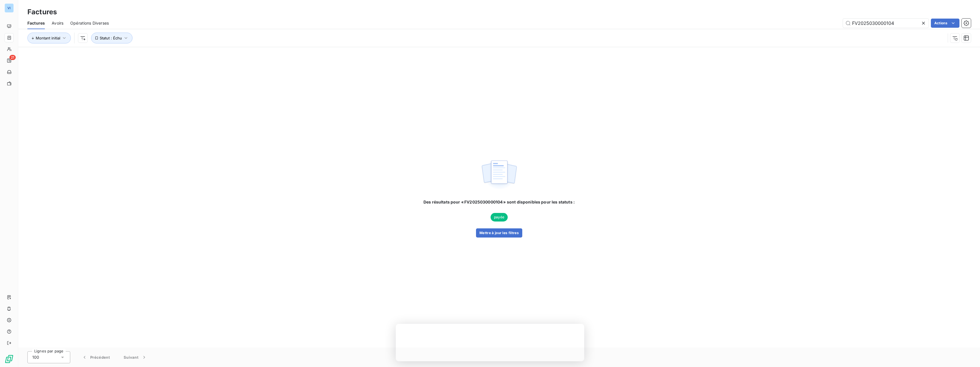 This screenshot has width=980, height=367. Describe the element at coordinates (9, 359) in the screenshot. I see `img: Logo LeanPay` at that location.